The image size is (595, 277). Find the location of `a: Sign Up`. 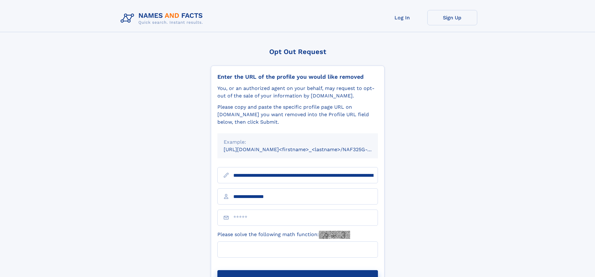

a: Sign Up is located at coordinates (453, 18).